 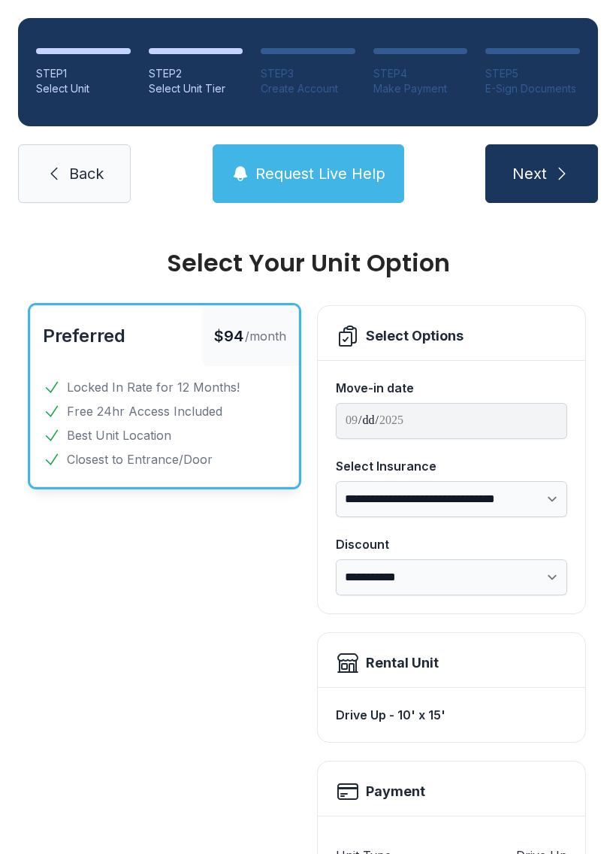 What do you see at coordinates (83, 74) in the screenshot?
I see `div: STEP 1` at bounding box center [83, 74].